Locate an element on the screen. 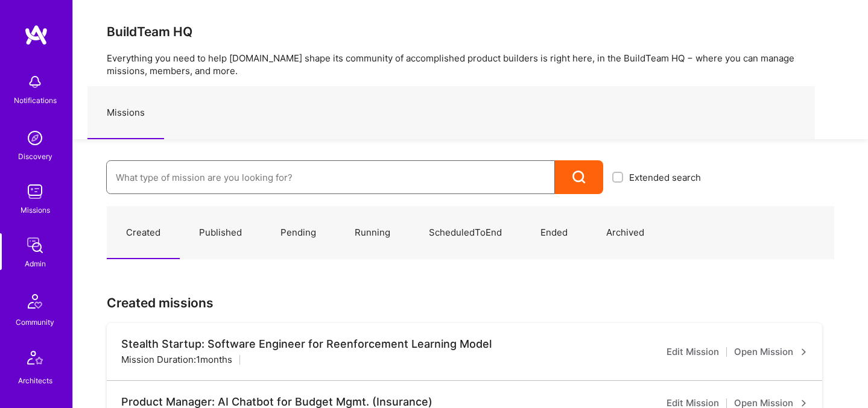 This screenshot has height=408, width=868. img: bell is located at coordinates (35, 82).